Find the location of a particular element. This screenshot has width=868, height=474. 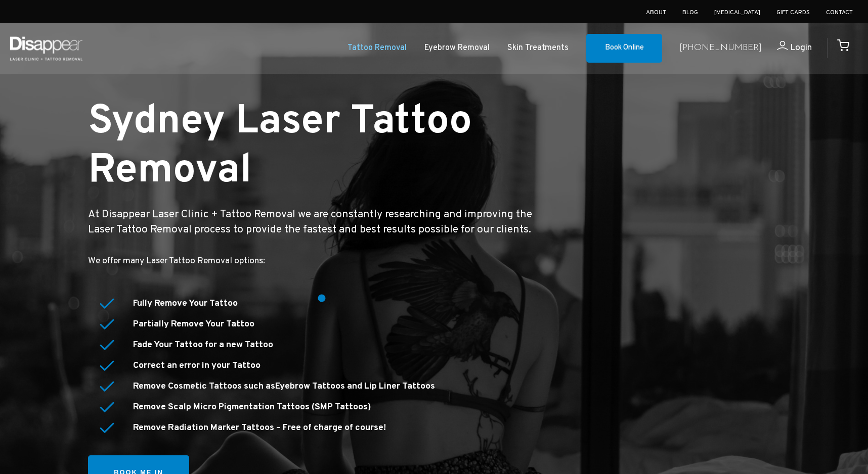

a: Eyebrow Removal is located at coordinates (457, 48).